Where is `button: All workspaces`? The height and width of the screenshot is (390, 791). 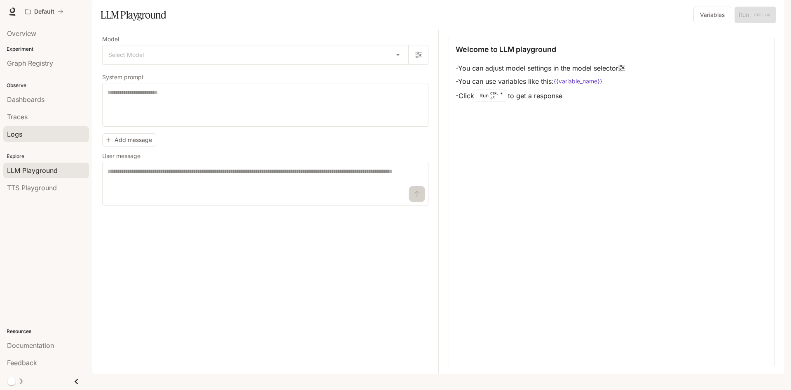 button: All workspaces is located at coordinates (44, 12).